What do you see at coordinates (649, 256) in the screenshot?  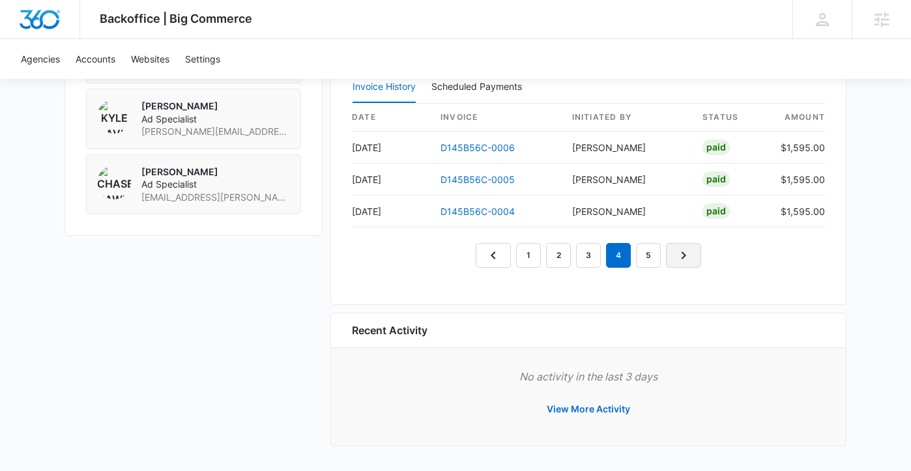 I see `a: Page 5` at bounding box center [649, 256].